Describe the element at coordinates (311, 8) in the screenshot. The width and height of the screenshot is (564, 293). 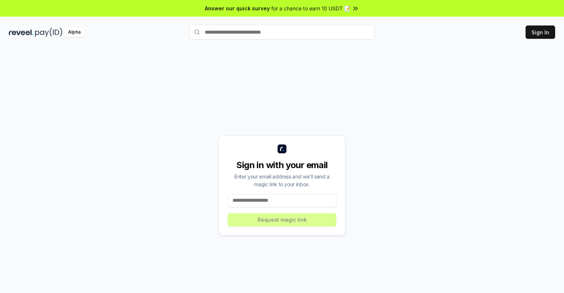
I see `span: for a chance to earn 10 USDT 📝` at that location.